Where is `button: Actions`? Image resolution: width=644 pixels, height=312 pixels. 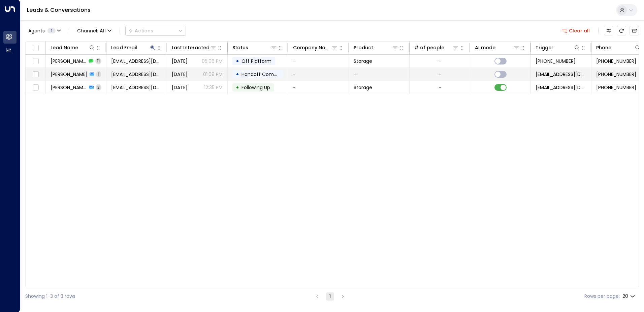 button: Actions is located at coordinates (156, 31).